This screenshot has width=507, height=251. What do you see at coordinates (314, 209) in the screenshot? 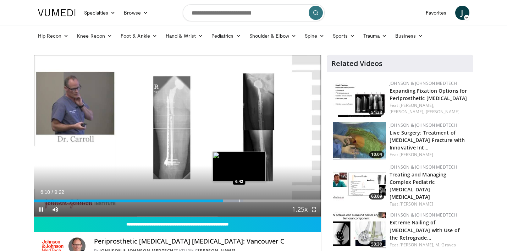
I see `button: Fullscreen` at bounding box center [314, 209].